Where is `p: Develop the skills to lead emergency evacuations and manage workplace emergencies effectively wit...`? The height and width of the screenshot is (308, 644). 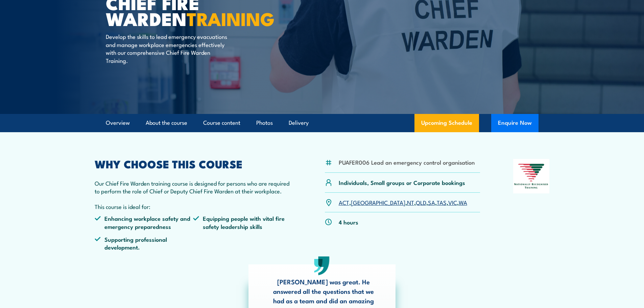
p: Develop the skills to lead emergency evacuations and manage workplace emergencies effectively wit... is located at coordinates (167, 48).